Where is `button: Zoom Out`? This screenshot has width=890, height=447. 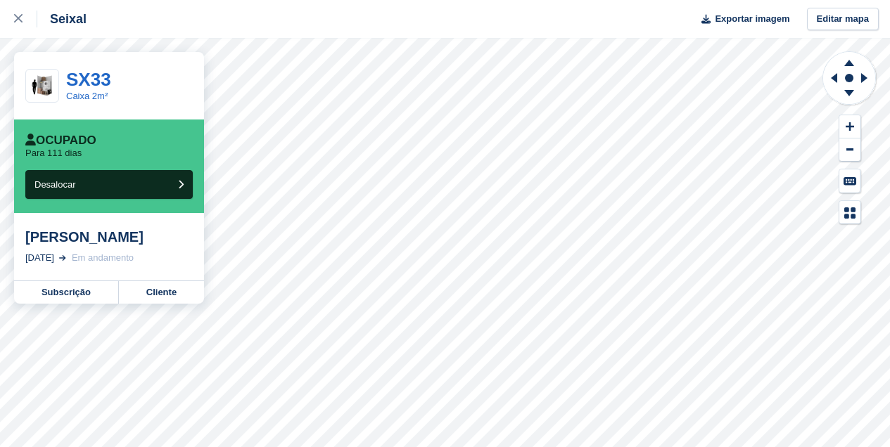 button: Zoom Out is located at coordinates (850, 150).